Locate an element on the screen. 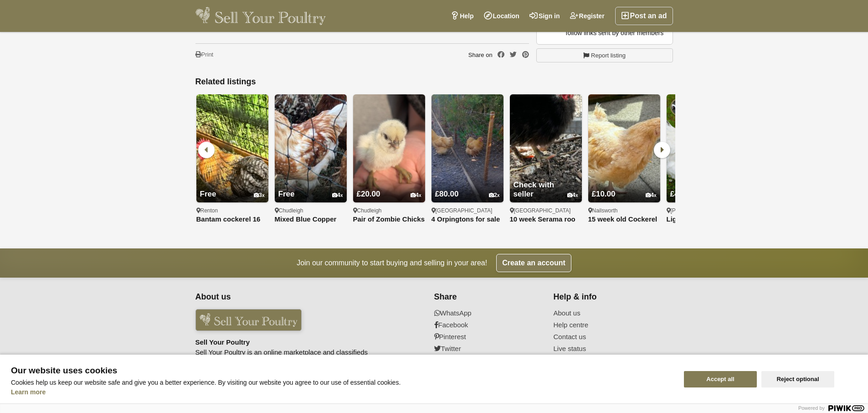 The image size is (868, 413). div: Renton is located at coordinates (233, 210).